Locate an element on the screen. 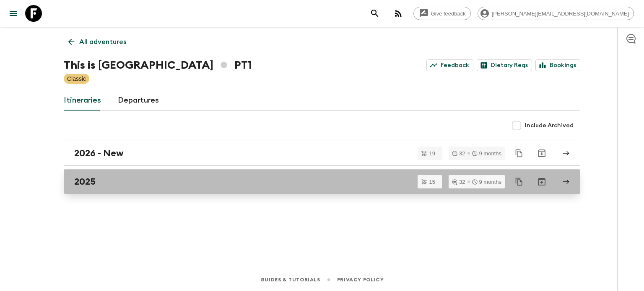 This screenshot has height=291, width=644. span: Include Archived is located at coordinates (549, 126).